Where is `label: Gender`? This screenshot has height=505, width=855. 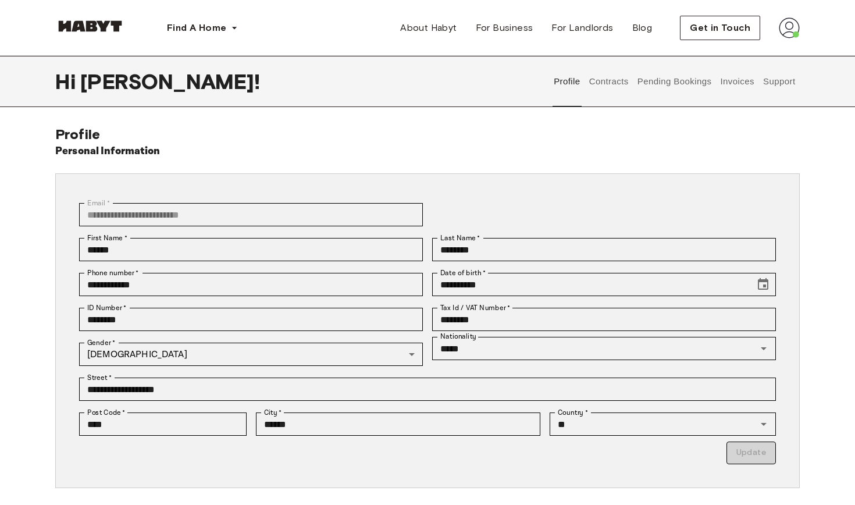
label: Gender is located at coordinates (101, 343).